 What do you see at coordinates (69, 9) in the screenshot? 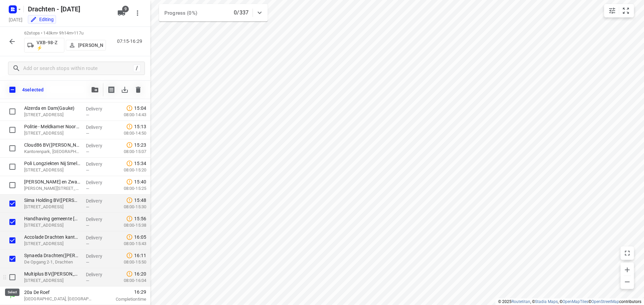
I see `h5: Rename` at bounding box center [69, 9].